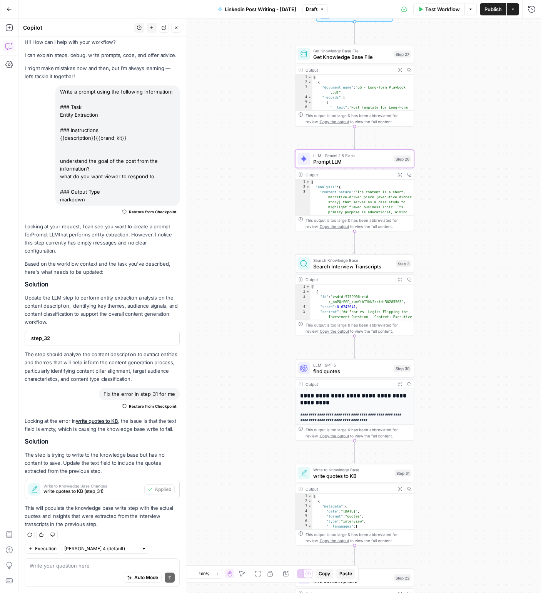 Image resolution: width=541 pixels, height=593 pixels. Describe the element at coordinates (146, 577) in the screenshot. I see `span: Auto Mode` at that location.